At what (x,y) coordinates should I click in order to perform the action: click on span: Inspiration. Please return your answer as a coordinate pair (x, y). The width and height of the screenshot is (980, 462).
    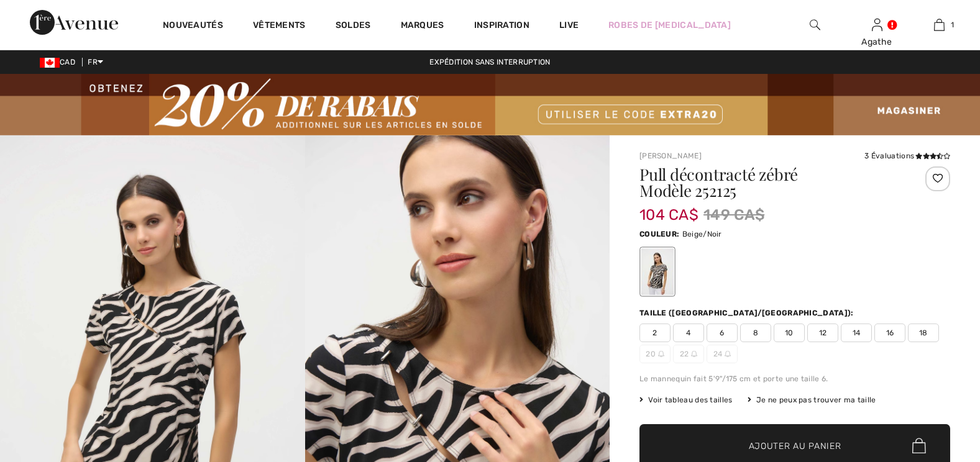
    Looking at the image, I should click on (501, 26).